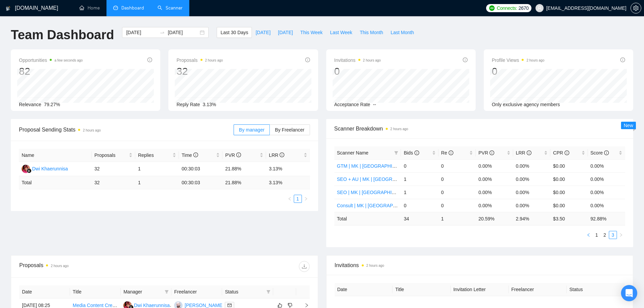 The width and height of the screenshot is (644, 308). Describe the element at coordinates (90, 8) in the screenshot. I see `a: homeHome` at that location.